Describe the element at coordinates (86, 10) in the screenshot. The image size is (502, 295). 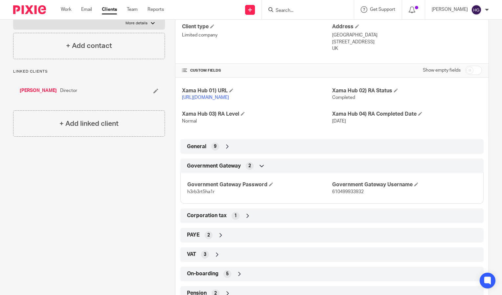
I see `a: Email` at that location.